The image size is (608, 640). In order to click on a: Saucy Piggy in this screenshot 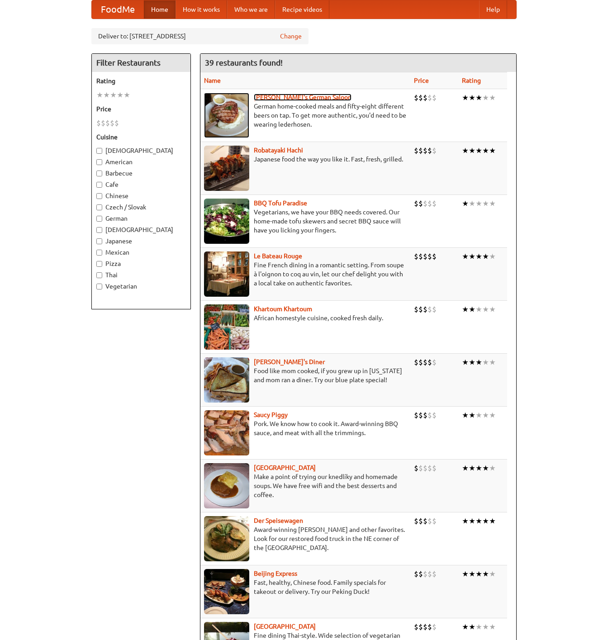, I will do `click(270, 415)`.